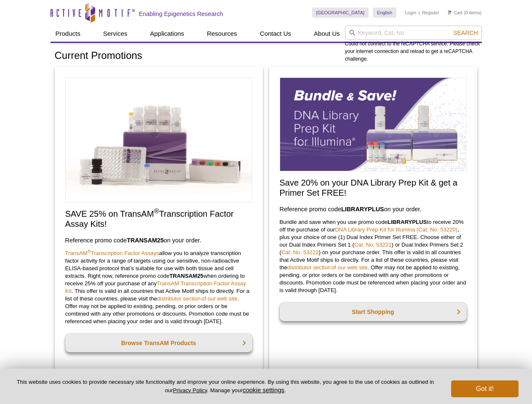 The width and height of the screenshot is (532, 404). I want to click on a: Cat. No. 53222, so click(300, 252).